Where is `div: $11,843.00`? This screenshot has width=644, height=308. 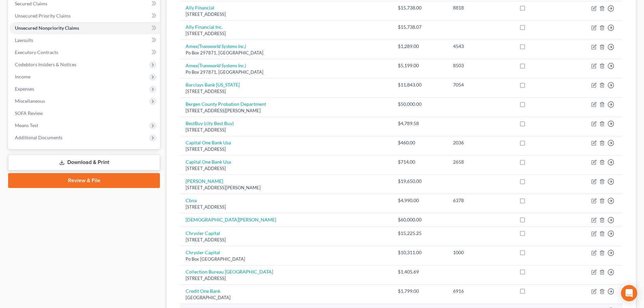 div: $11,843.00 is located at coordinates (420, 85).